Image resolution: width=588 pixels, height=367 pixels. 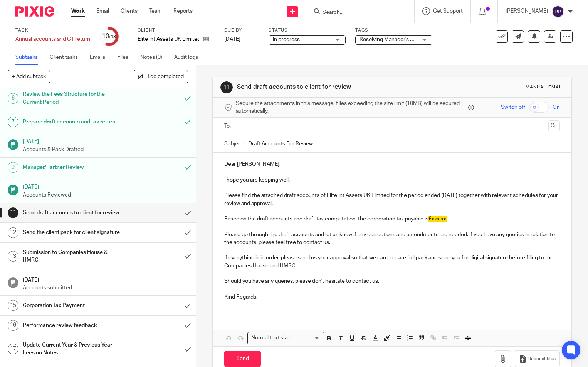 I want to click on label: Status, so click(x=307, y=30).